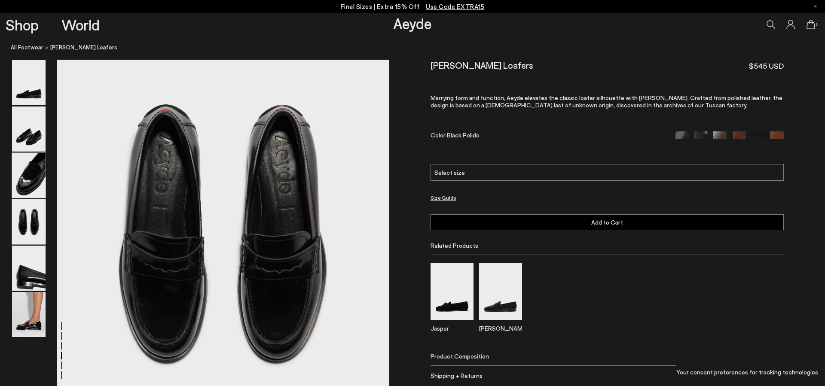 Image resolution: width=825 pixels, height=386 pixels. Describe the element at coordinates (454, 245) in the screenshot. I see `span: Related Products` at that location.